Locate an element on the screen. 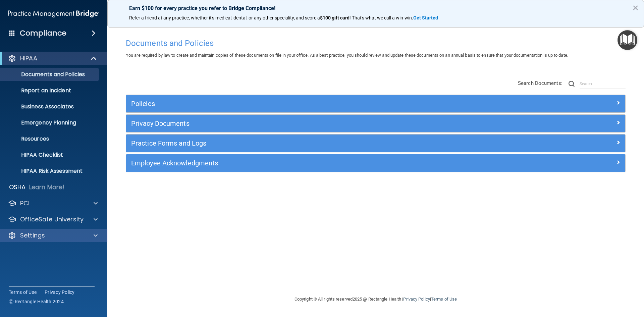 The width and height of the screenshot is (644, 317). span: ! That's what we call a win-win. is located at coordinates (381, 17).